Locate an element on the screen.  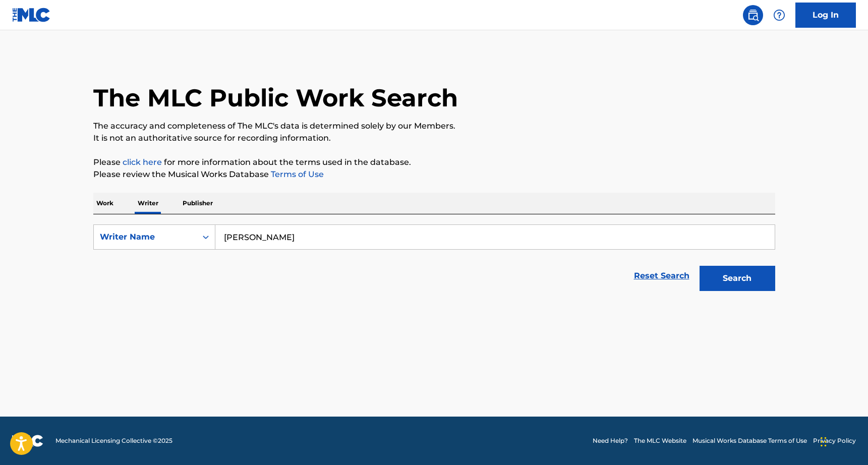
div: Drag is located at coordinates (823, 442).